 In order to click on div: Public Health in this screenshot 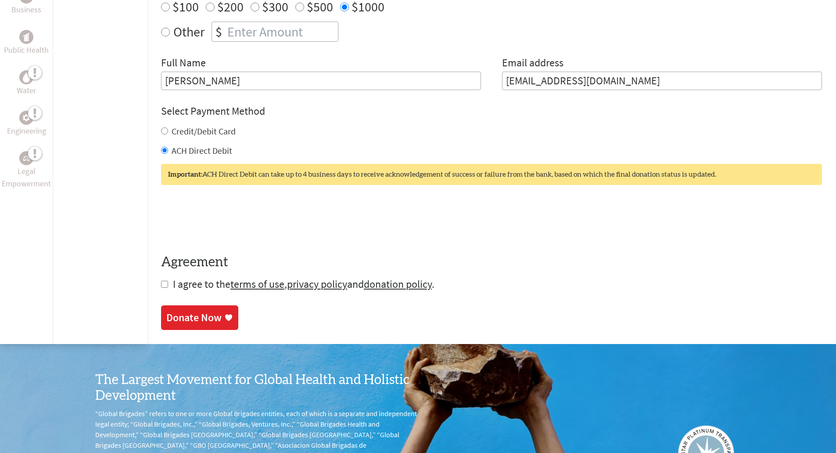, I will do `click(26, 37)`.